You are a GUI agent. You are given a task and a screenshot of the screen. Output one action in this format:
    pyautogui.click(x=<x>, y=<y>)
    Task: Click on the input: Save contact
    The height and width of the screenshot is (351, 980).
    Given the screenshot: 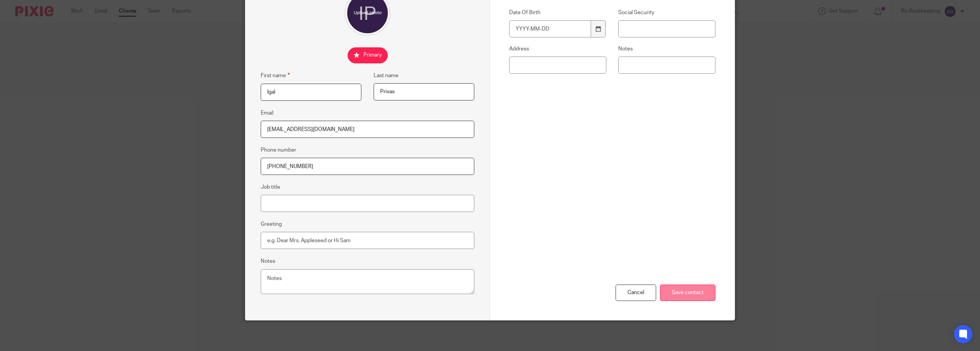 What is the action you would take?
    pyautogui.click(x=688, y=293)
    